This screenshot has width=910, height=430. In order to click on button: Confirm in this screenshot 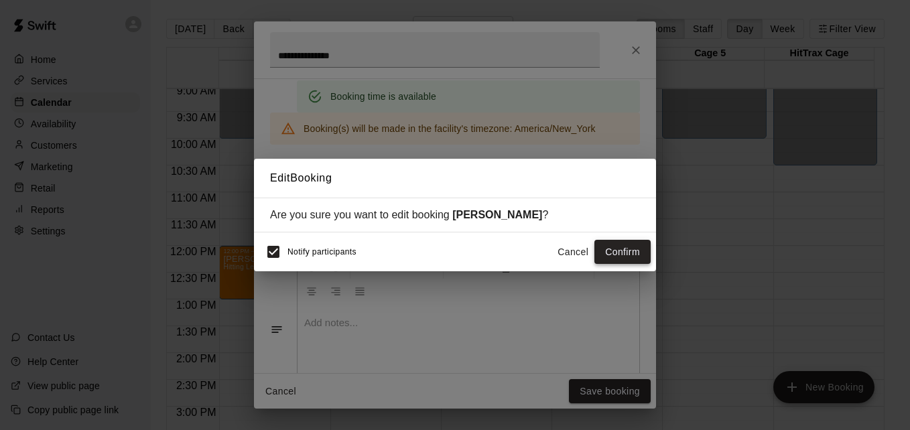, I will do `click(623, 252)`.